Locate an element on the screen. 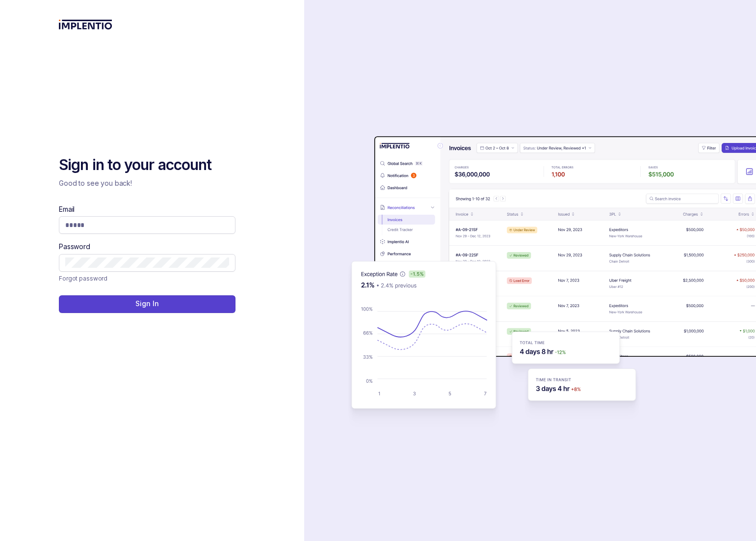  label: Password is located at coordinates (74, 247).